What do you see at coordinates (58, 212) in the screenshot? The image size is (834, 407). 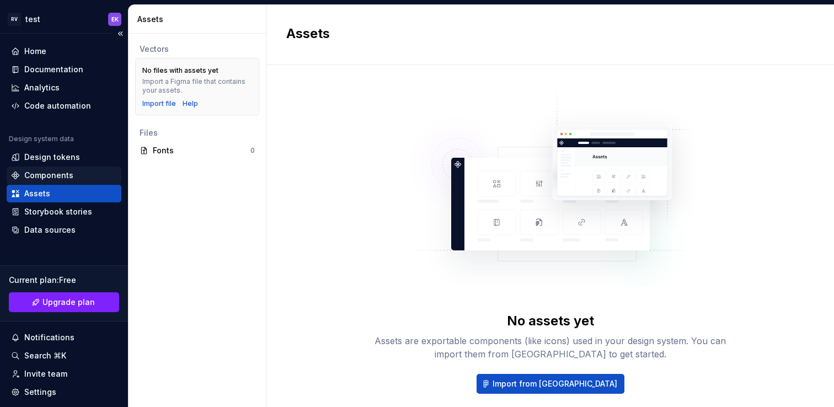 I see `div: Storybook stories` at bounding box center [58, 212].